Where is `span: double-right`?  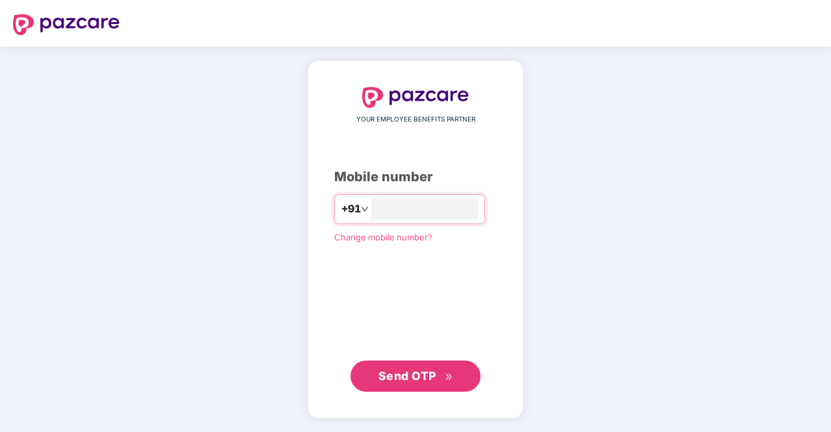
span: double-right is located at coordinates (449, 377).